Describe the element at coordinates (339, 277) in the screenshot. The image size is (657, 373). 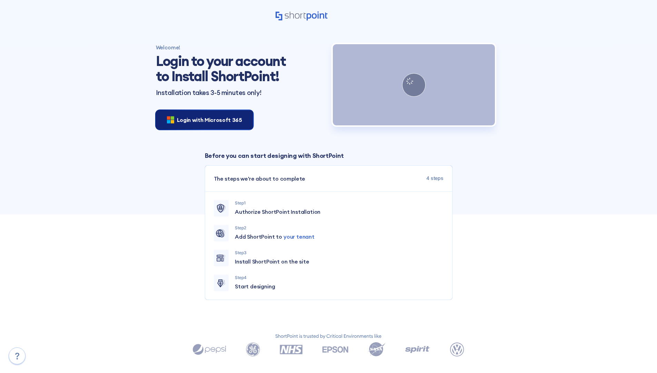
I see `p: Step 4` at that location.